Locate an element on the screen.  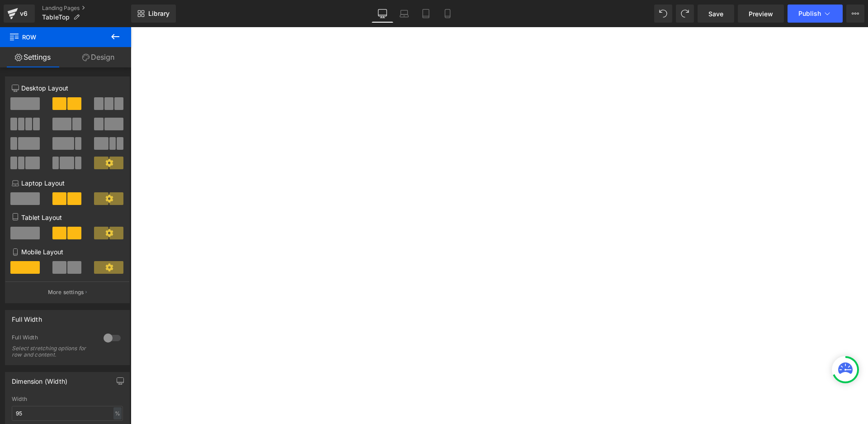
a: Tablet is located at coordinates (426, 14).